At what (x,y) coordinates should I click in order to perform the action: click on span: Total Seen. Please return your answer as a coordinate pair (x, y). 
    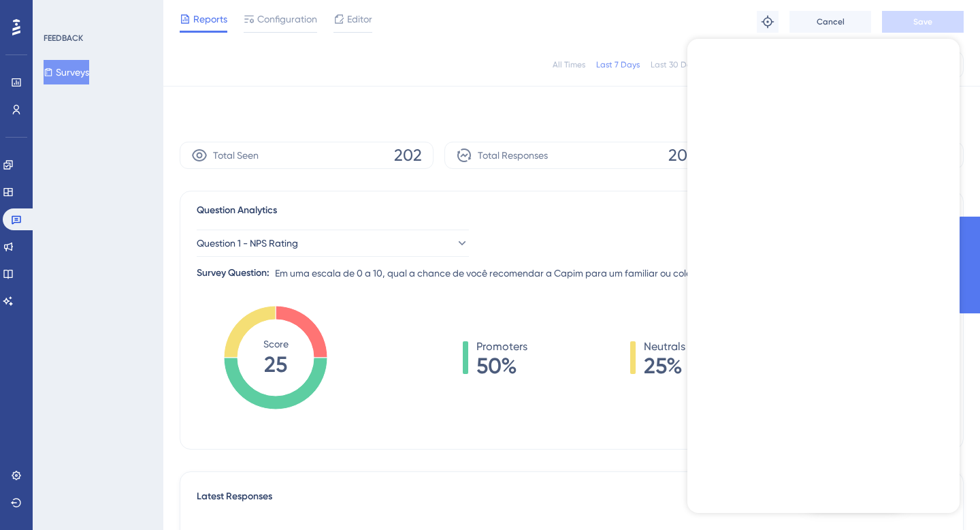
    Looking at the image, I should click on (236, 155).